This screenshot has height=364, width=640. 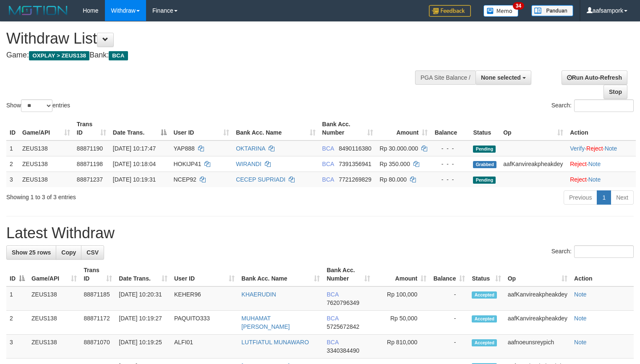 What do you see at coordinates (604, 197) in the screenshot?
I see `a: 1` at bounding box center [604, 197].